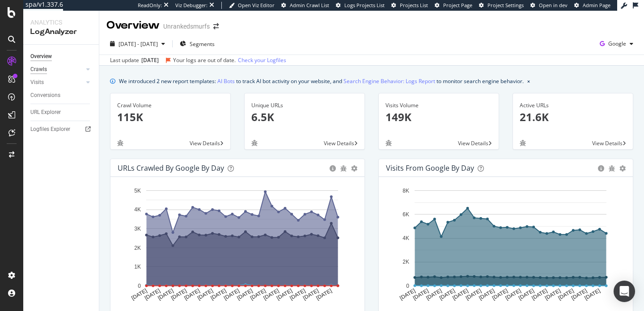  What do you see at coordinates (61, 22) in the screenshot?
I see `div: Analytics` at bounding box center [61, 22].